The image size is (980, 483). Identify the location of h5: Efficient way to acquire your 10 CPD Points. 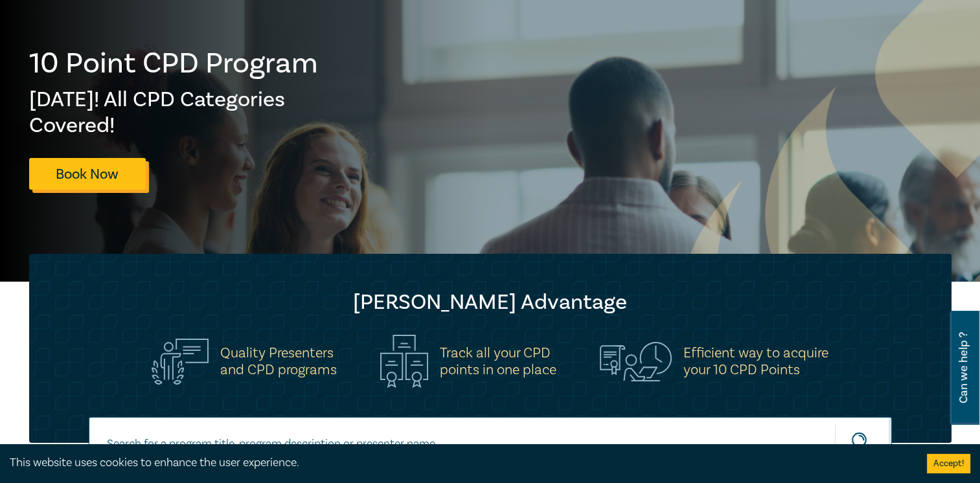
(756, 361).